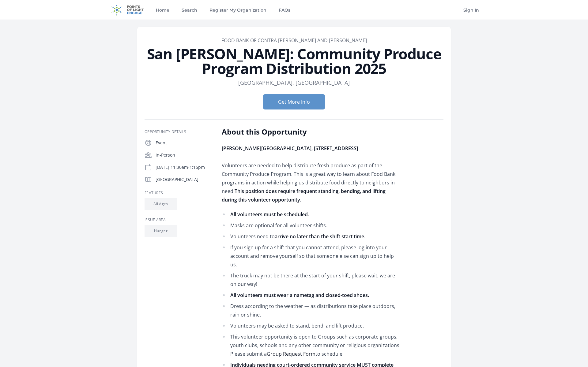 The height and width of the screenshot is (367, 588). I want to click on h3: Opportunity Details, so click(178, 132).